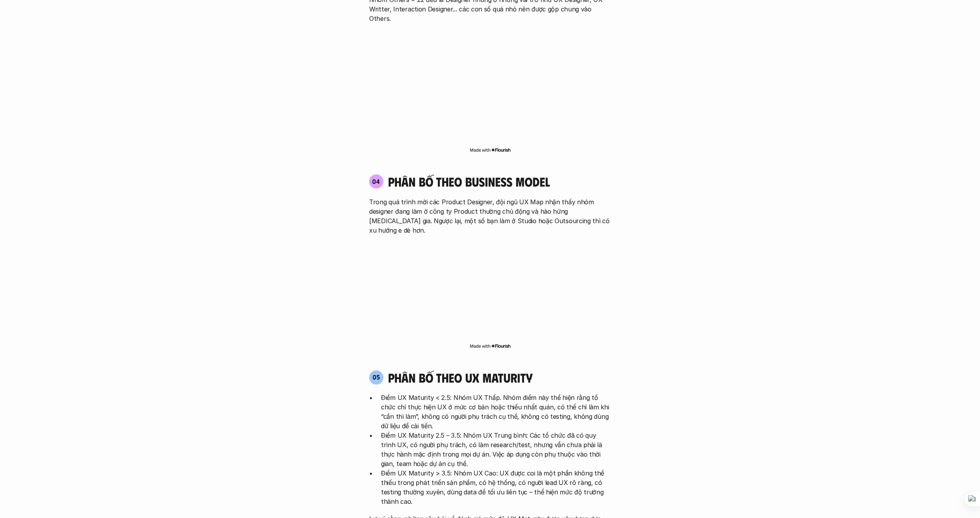 This screenshot has height=518, width=980. Describe the element at coordinates (496, 450) in the screenshot. I see `p: Điểm UX Maturity 2.5 – 3.5: Nhóm UX Trung bình: Các tổ chức đã có quy trình UX, có người phụ trác...` at that location.